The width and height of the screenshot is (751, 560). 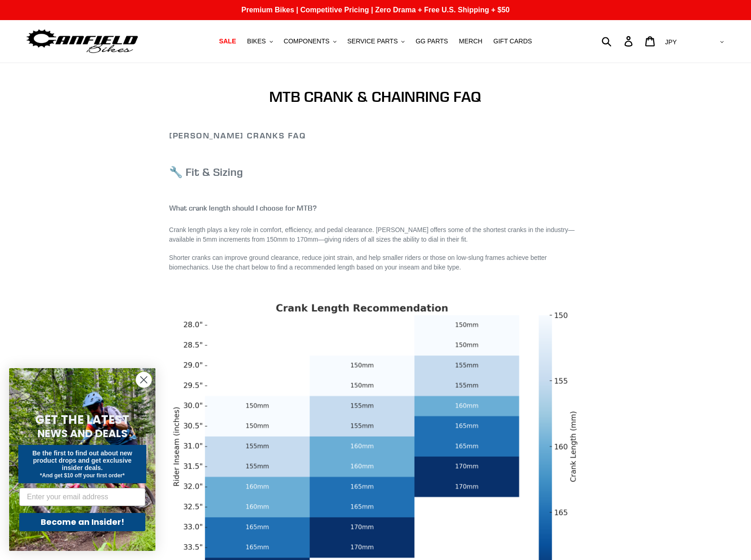 I want to click on span: Be the first to find out about new product drops and get exclusive insider deals., so click(x=83, y=460).